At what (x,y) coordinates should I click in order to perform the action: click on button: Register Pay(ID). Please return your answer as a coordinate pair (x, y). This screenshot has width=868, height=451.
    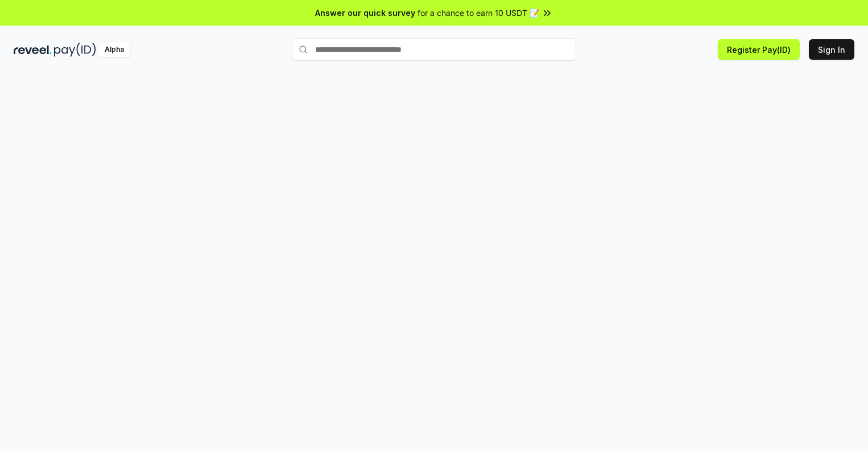
    Looking at the image, I should click on (759, 49).